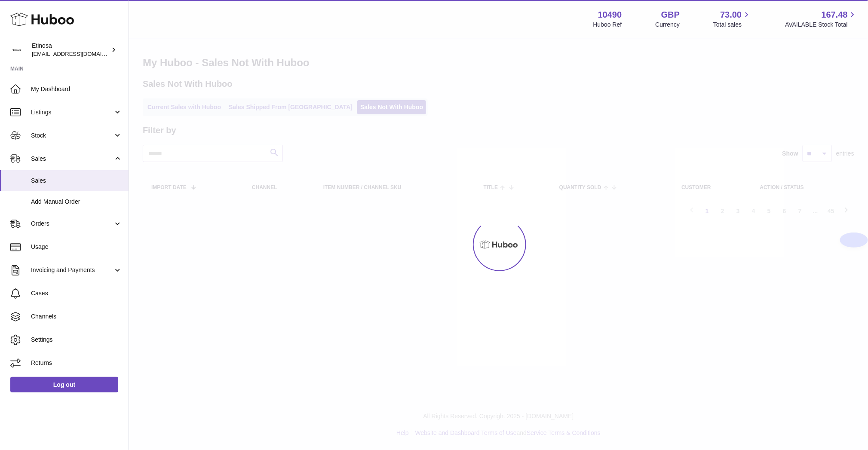 The image size is (868, 450). I want to click on a: 167.48 AVAILABLE Stock Total, so click(821, 19).